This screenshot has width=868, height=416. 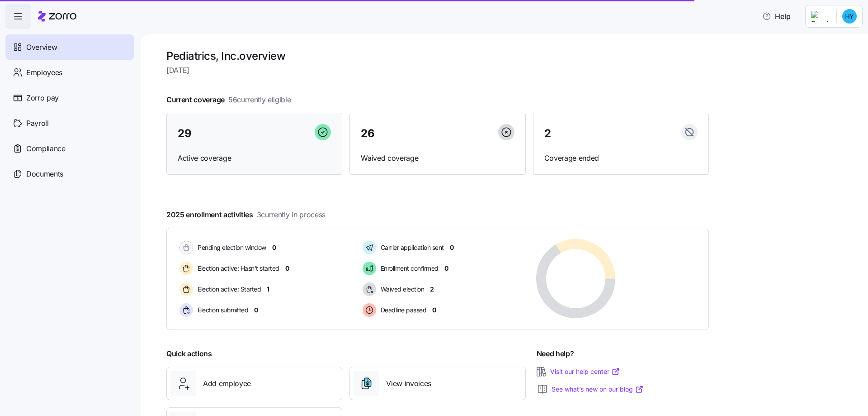 I want to click on span: 1, so click(x=268, y=289).